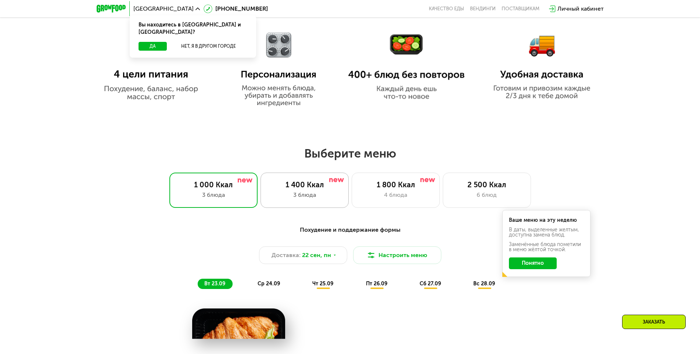 This screenshot has height=354, width=700. What do you see at coordinates (286, 255) in the screenshot?
I see `span: Доставка:` at bounding box center [286, 255].